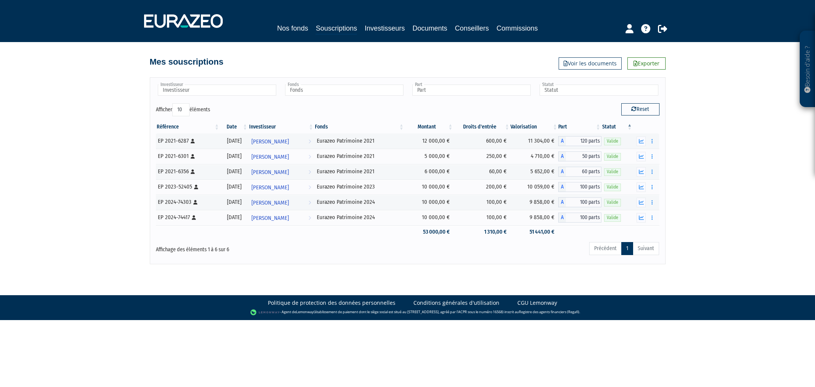 This screenshot has height=387, width=815. What do you see at coordinates (534, 127) in the screenshot?
I see `th: Valorisation: activer pour trier la colonne par ordre croissant` at bounding box center [534, 127].